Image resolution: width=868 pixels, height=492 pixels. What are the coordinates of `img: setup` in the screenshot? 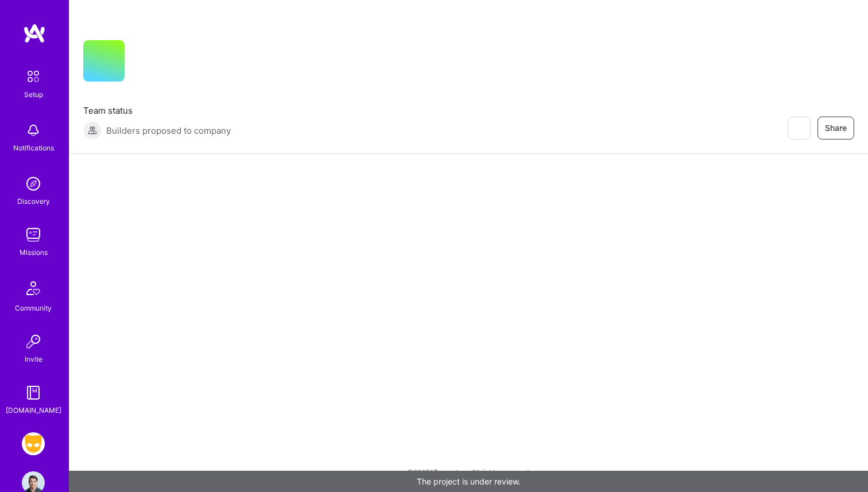 It's located at (33, 76).